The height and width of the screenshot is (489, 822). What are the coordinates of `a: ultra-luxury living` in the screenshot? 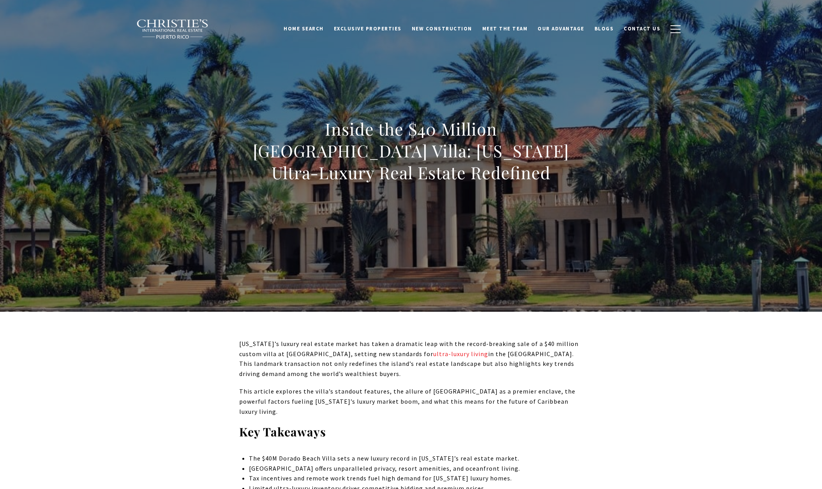 It's located at (460, 354).